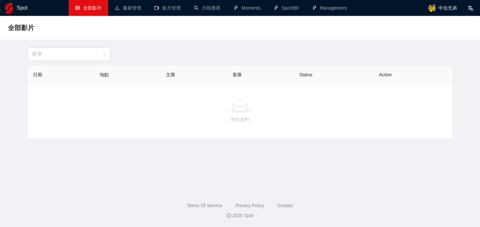  Describe the element at coordinates (229, 215) in the screenshot. I see `span: copyright` at that location.